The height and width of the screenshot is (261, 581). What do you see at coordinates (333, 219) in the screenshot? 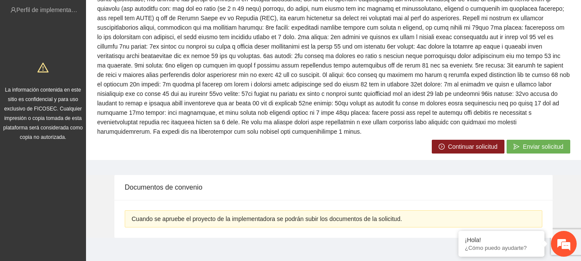
I see `div: Cuando se apruebe el proyecto de la implementadora se podrán subir los documentos de la solicitud.` at bounding box center [333, 219].